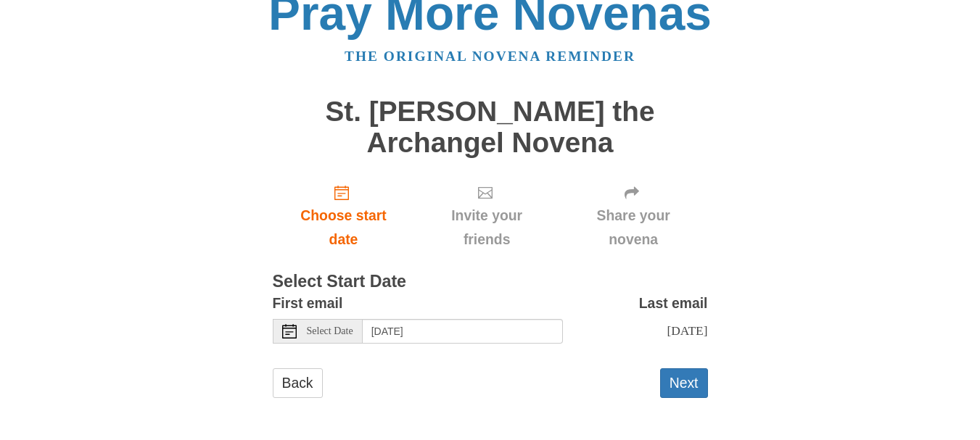 Image resolution: width=980 pixels, height=440 pixels. Describe the element at coordinates (344, 216) in the screenshot. I see `a: Choose start date` at that location.